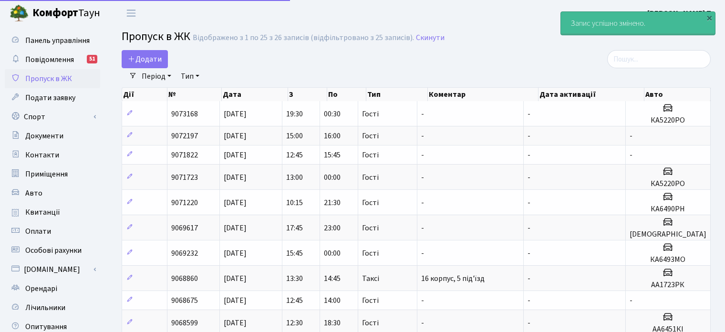 This screenshot has width=725, height=332. I want to click on span: 14:45, so click(332, 278).